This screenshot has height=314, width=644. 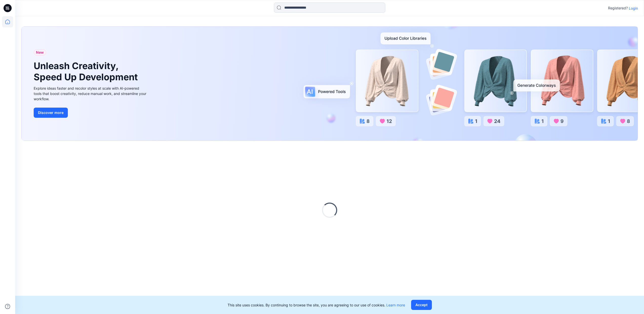 I want to click on p: Registered?, so click(x=618, y=8).